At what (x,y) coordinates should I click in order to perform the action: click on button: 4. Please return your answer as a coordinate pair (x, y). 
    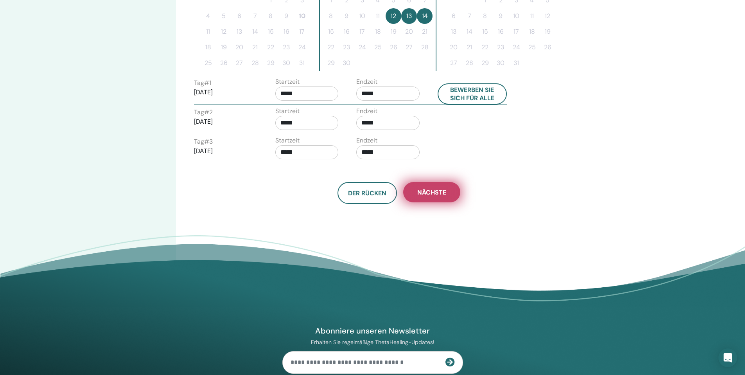
    Looking at the image, I should click on (208, 16).